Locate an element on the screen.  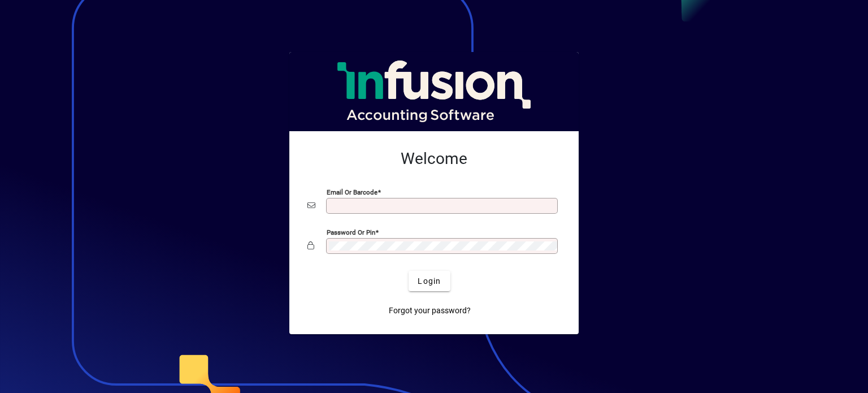
button: Login is located at coordinates (429, 281).